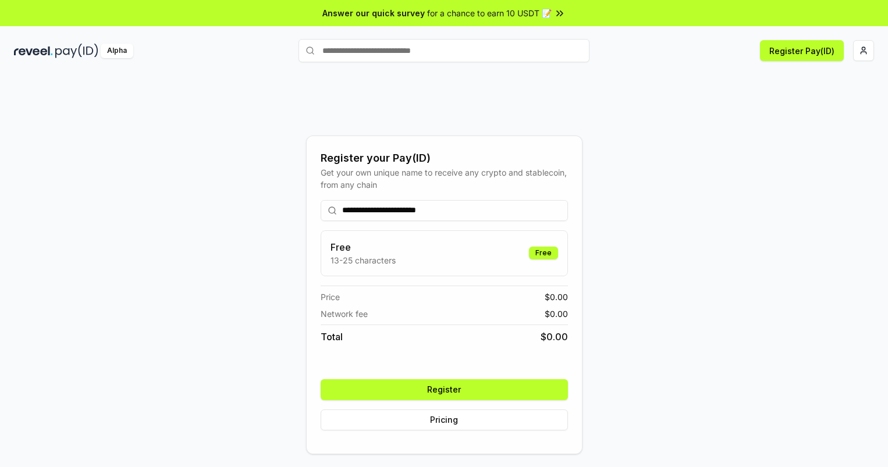 This screenshot has width=888, height=467. Describe the element at coordinates (77, 51) in the screenshot. I see `img: pay_id` at that location.